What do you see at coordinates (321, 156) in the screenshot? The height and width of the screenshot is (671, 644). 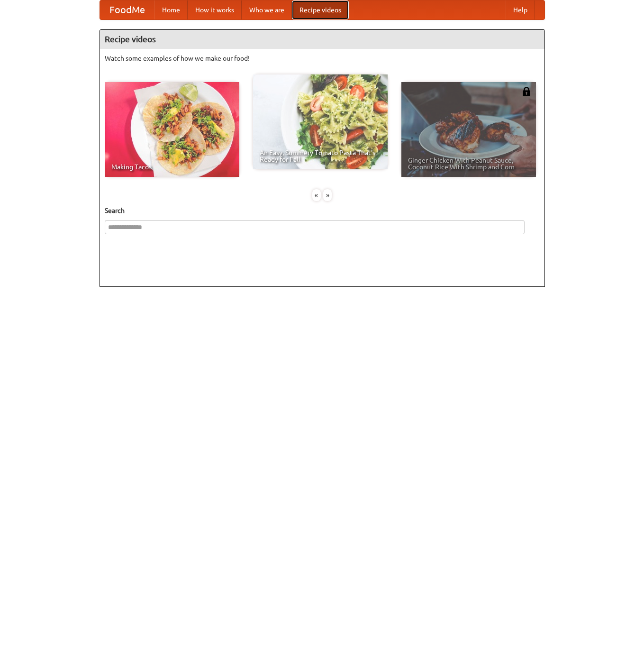 I see `span: An Easy, Summery Tomato Pasta That's Ready for Fall` at bounding box center [321, 156].